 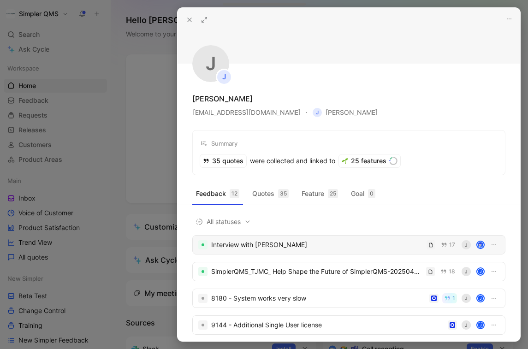 What do you see at coordinates (223, 222) in the screenshot?
I see `span: All statuses` at bounding box center [223, 222].